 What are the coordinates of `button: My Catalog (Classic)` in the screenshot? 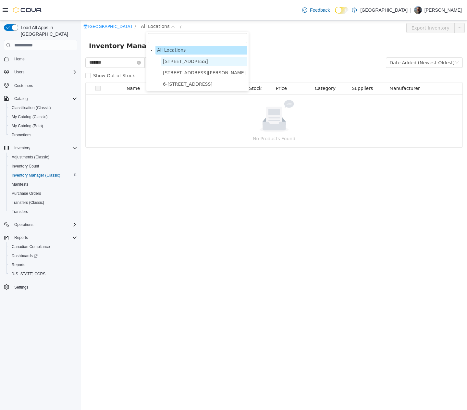 It's located at (43, 117).